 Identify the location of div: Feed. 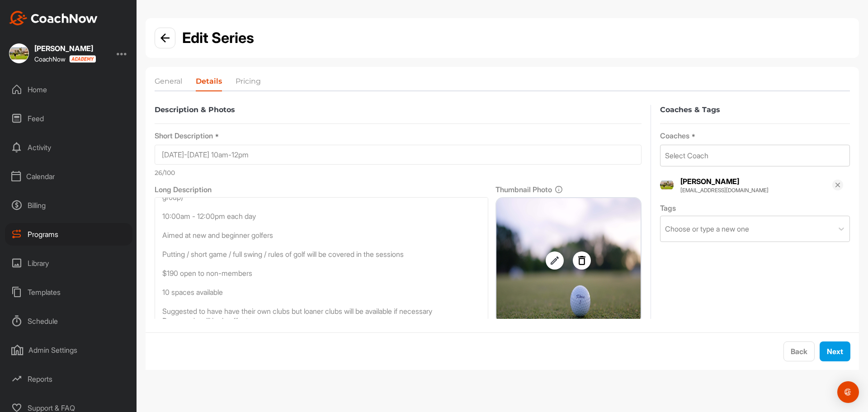
(68, 118).